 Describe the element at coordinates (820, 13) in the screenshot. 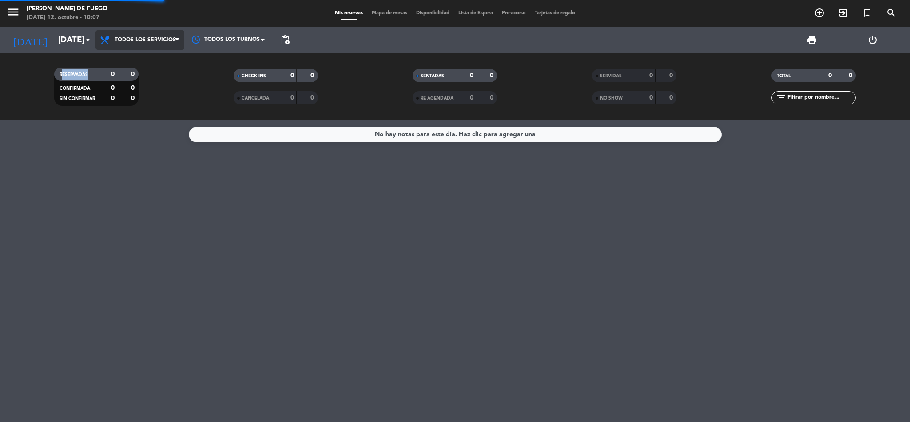

I see `i: add_circle_outline` at that location.